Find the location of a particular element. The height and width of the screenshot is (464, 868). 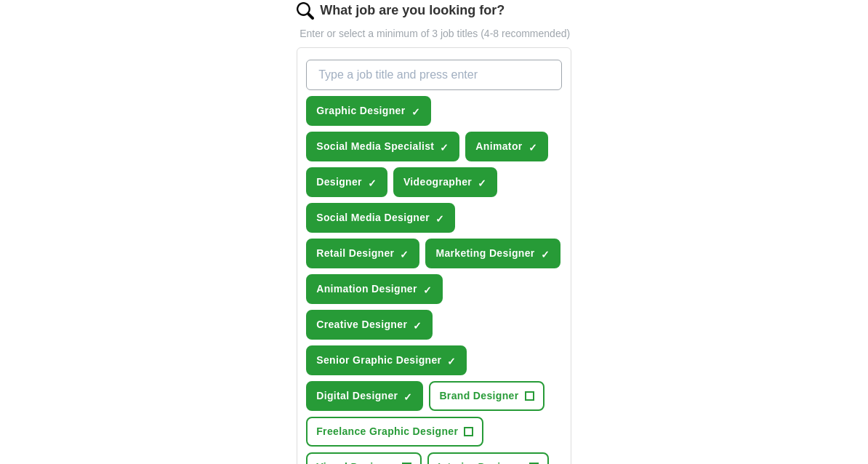

button: Graphic Designer✓ is located at coordinates (368, 111).